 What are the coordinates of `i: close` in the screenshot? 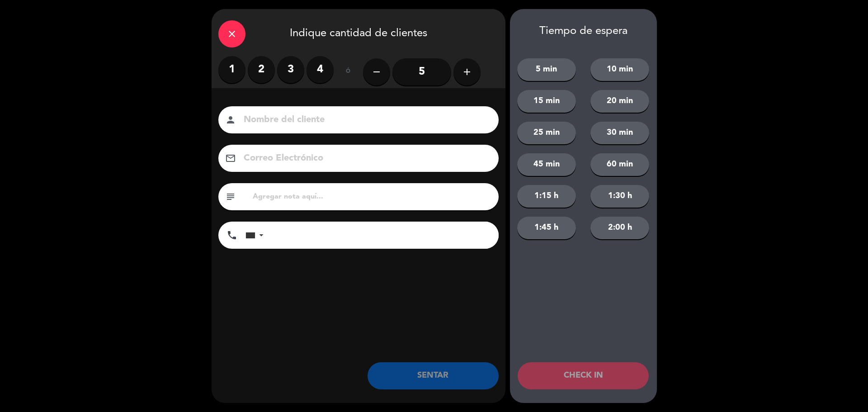 It's located at (232, 33).